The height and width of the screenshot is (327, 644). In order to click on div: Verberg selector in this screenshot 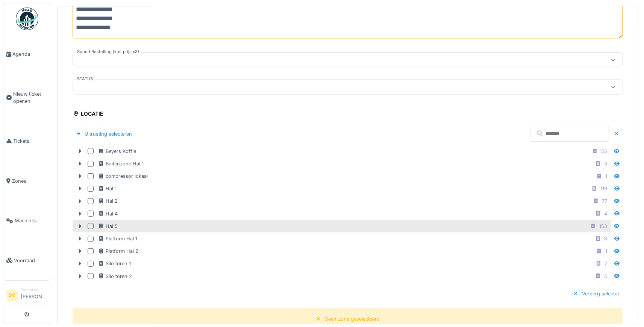, I will do `click(596, 294)`.